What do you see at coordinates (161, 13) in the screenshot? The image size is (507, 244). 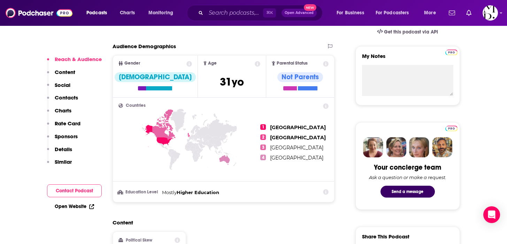 I see `span: Monitoring` at bounding box center [161, 13].